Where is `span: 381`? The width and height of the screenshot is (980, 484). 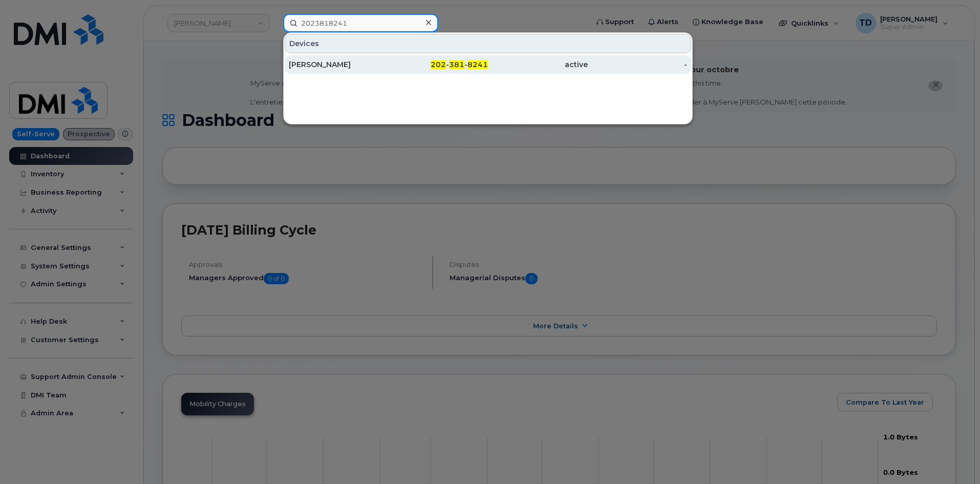
span: 381 is located at coordinates (457, 64).